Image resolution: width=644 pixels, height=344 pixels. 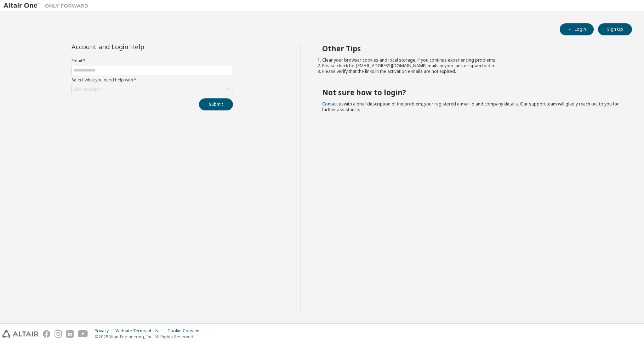 What do you see at coordinates (20, 334) in the screenshot?
I see `img: altair_logo.svg` at bounding box center [20, 334].